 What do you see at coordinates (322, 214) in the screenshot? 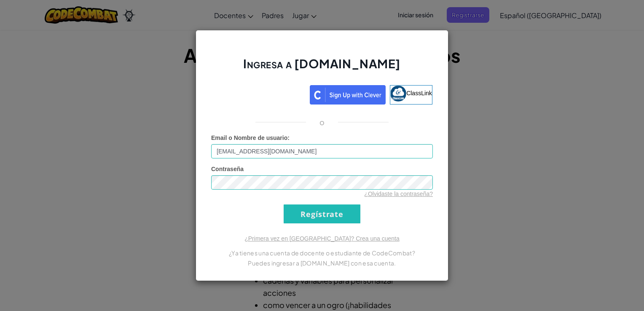
I see `input: Regístrate` at bounding box center [322, 214].